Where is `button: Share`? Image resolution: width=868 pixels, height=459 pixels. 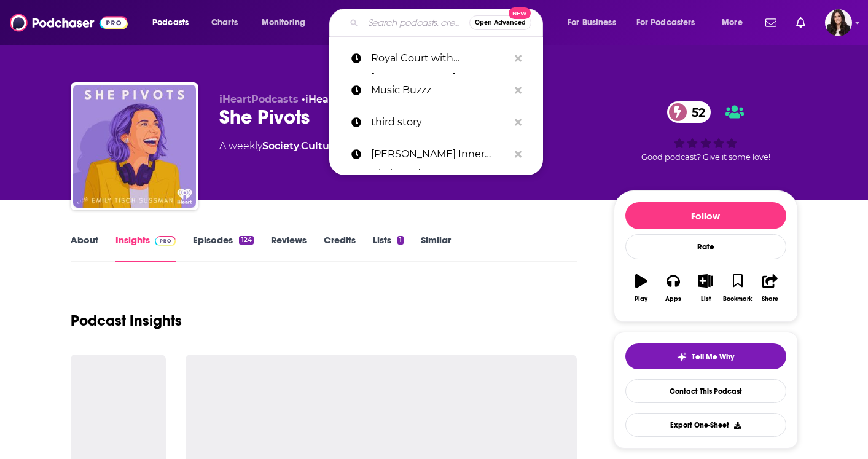
button: Share is located at coordinates (770, 288).